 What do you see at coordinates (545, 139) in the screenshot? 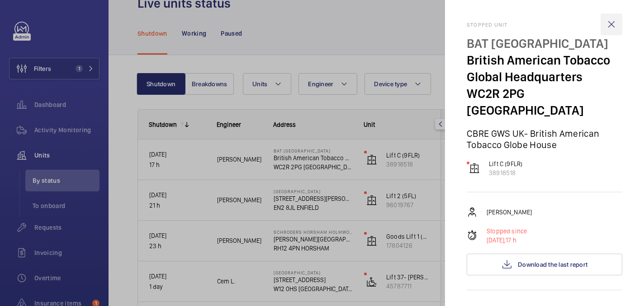
I see `p: CBRE GWS UK- British American Tobacco Globe House` at bounding box center [545, 139].